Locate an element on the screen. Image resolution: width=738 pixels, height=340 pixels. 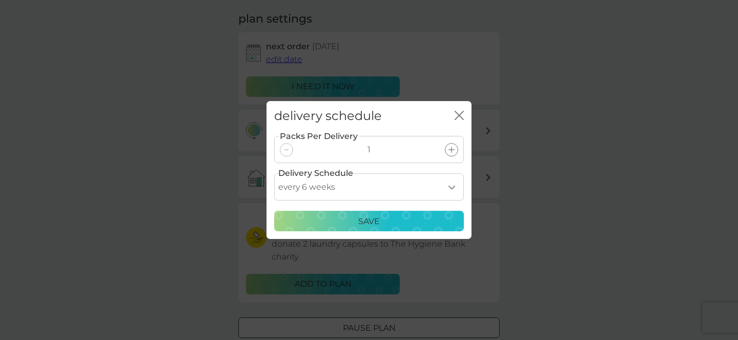
label: Delivery Schedule is located at coordinates (316, 173).